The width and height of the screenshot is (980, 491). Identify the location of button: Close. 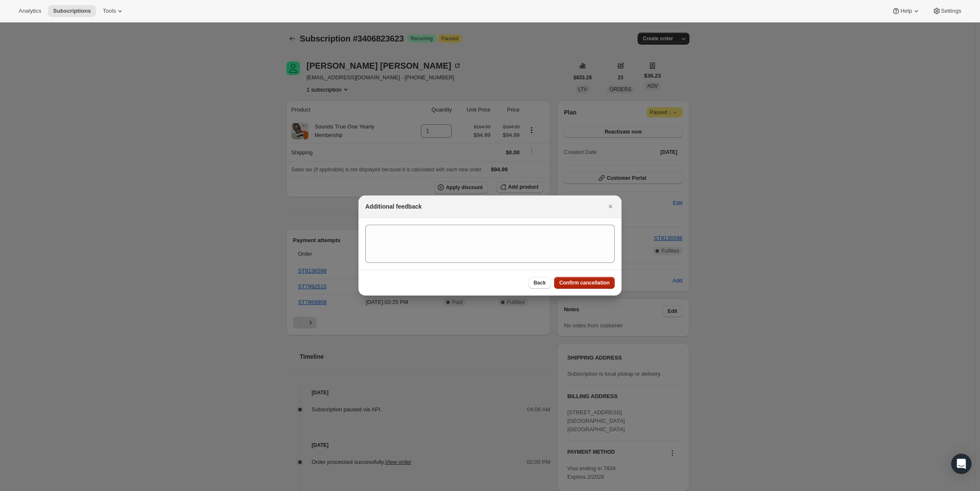
(610, 207).